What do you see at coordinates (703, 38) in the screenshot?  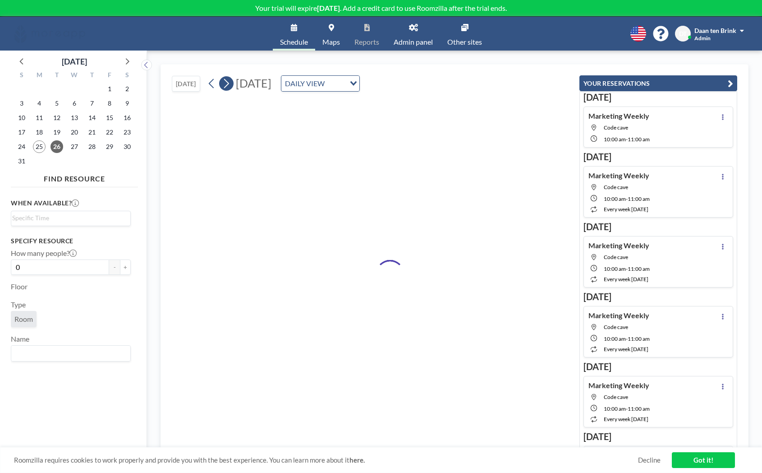 I see `span: Admin` at bounding box center [703, 38].